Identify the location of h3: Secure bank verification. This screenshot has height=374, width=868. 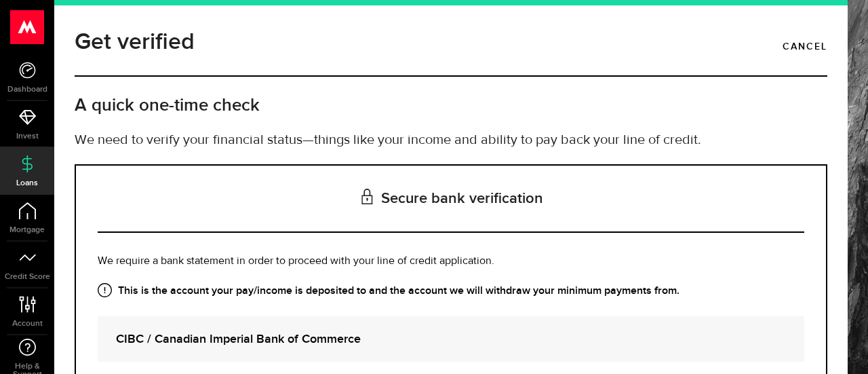
(451, 199).